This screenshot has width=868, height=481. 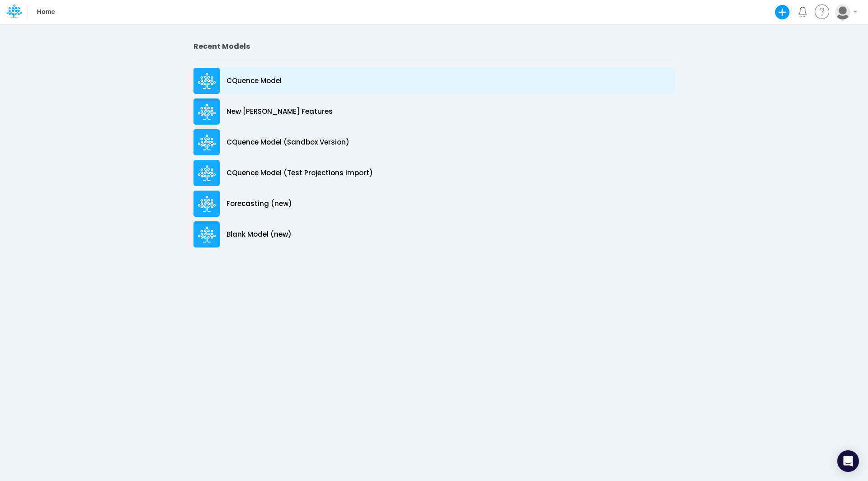 I want to click on p: Blank Model (new), so click(x=259, y=235).